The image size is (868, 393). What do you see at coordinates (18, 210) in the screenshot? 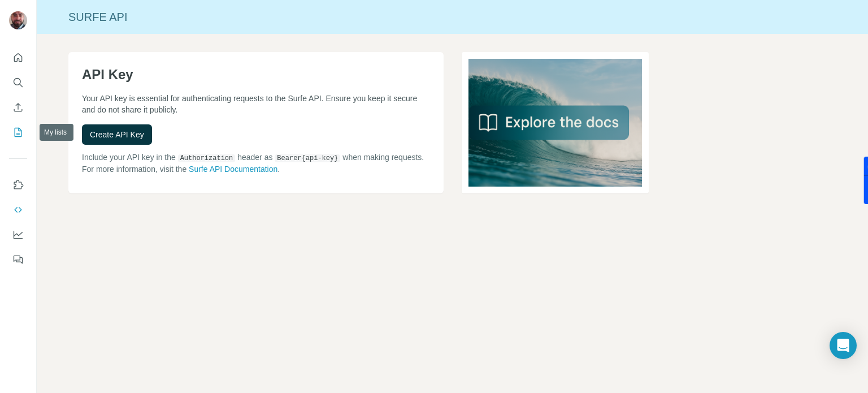
I see `button: Use Surfe API` at bounding box center [18, 210].